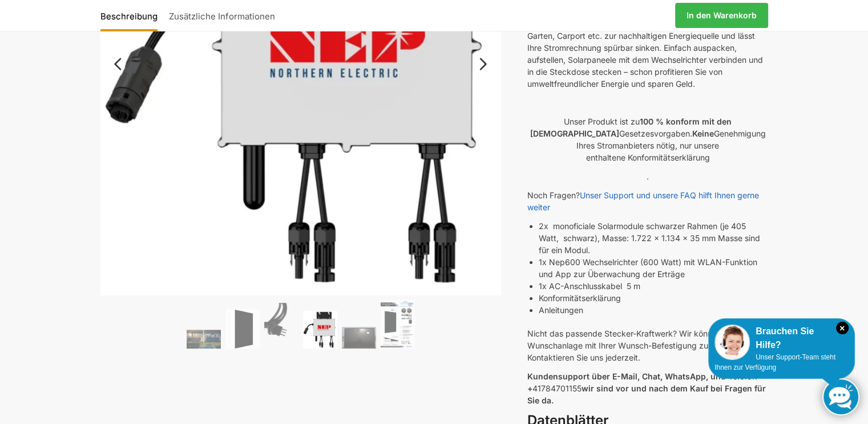  What do you see at coordinates (320, 330) in the screenshot?
I see `img: NEP 800 Drosselbar auf 600 Watt` at bounding box center [320, 330].